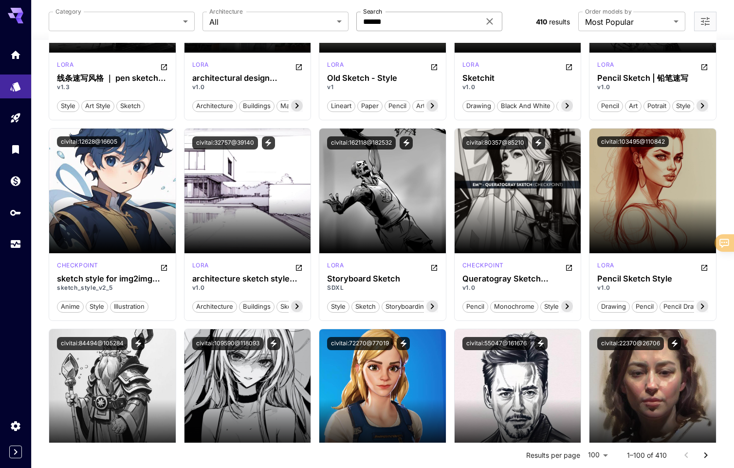  Describe the element at coordinates (248, 278) in the screenshot. I see `h3: architecture sketch style建筑画风格` at that location.